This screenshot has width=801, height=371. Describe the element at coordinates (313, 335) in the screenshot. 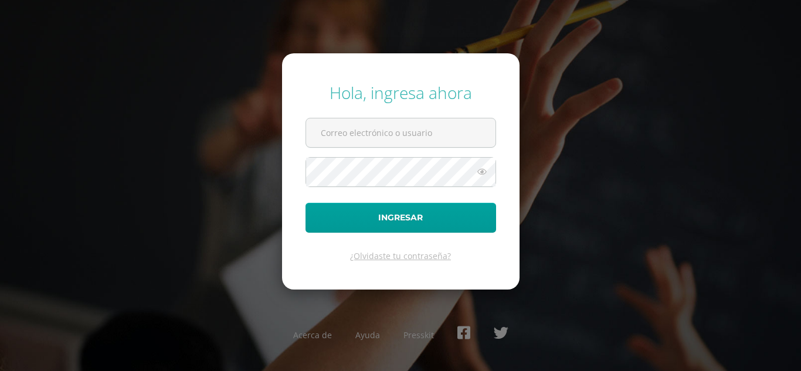

I see `a: Acerca de` at that location.